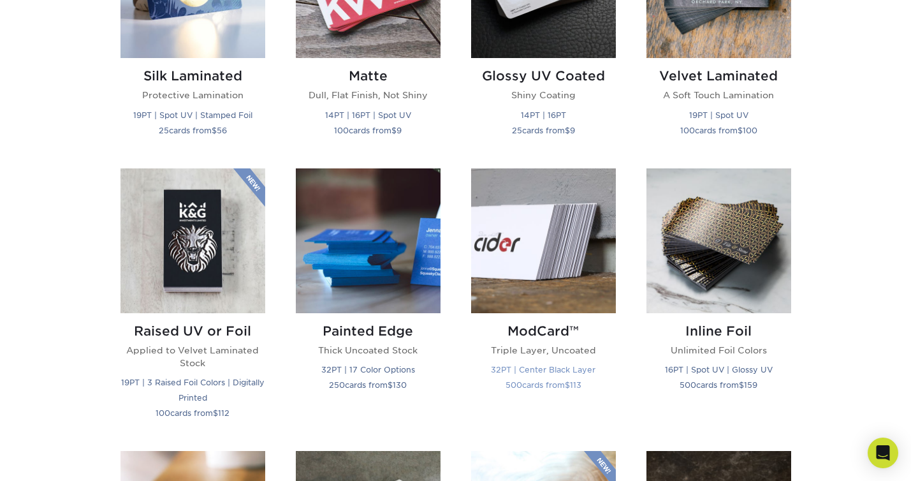 The height and width of the screenshot is (481, 911). I want to click on span: 113, so click(576, 385).